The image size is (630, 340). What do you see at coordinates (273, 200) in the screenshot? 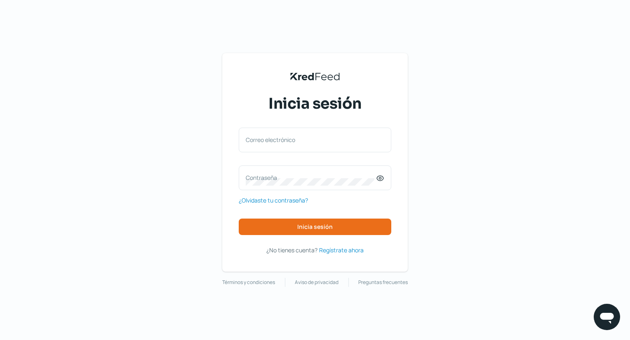
I see `span: ¿Olvidaste tu contraseña?` at bounding box center [273, 200].